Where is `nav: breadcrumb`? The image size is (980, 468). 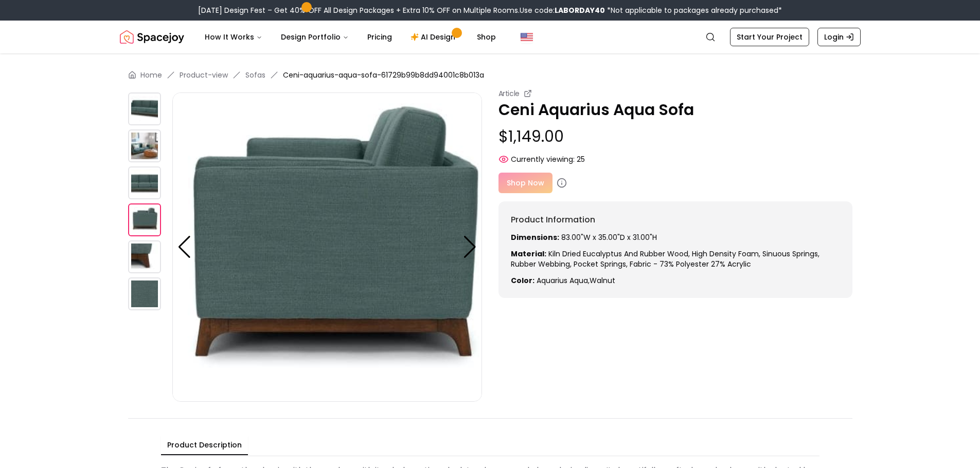 nav: breadcrumb is located at coordinates (490, 75).